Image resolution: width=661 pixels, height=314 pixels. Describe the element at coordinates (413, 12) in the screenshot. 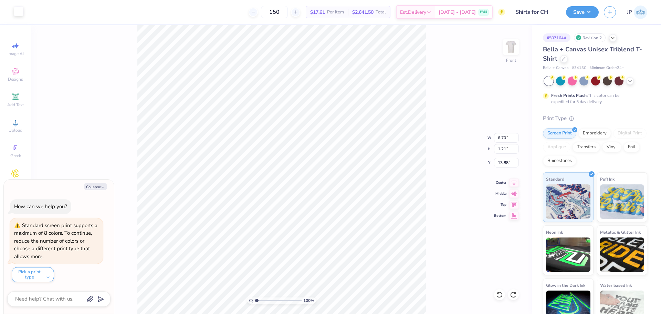

I see `span: Est. Delivery` at that location.